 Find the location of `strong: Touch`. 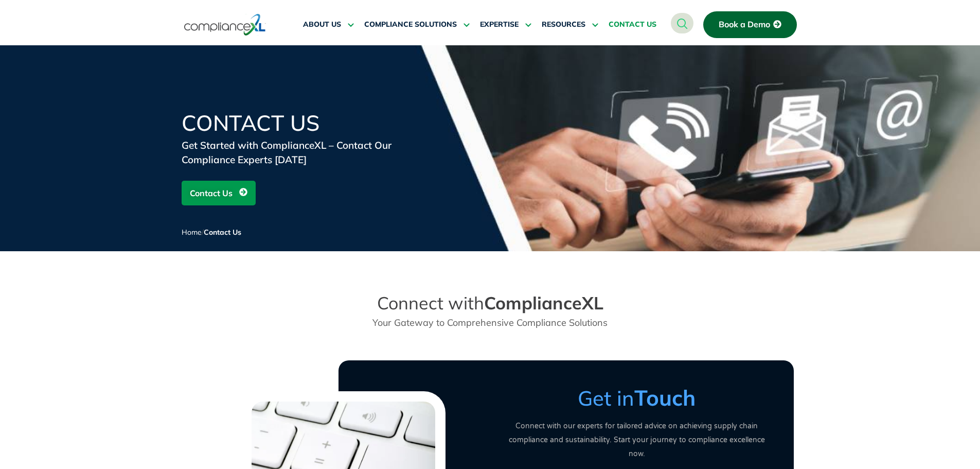

strong: Touch is located at coordinates (665, 398).